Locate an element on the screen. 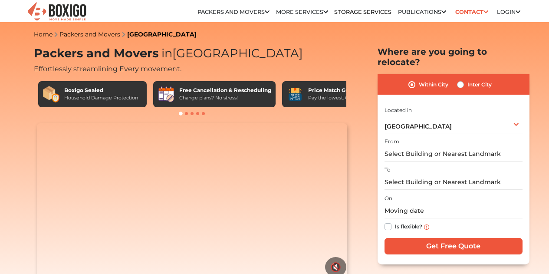 The image size is (549, 274). div: Free Cancellation & Rescheduling is located at coordinates (225, 90).